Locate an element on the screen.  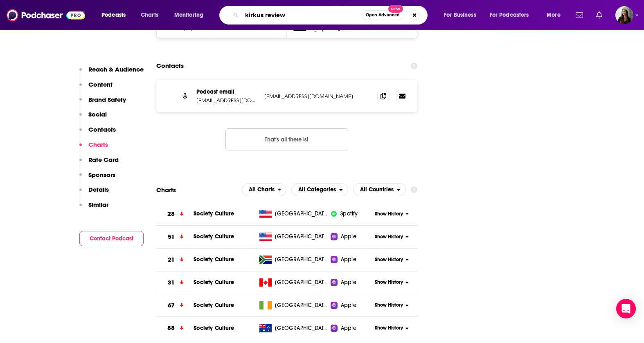
h2: Platforms is located at coordinates (264, 190).